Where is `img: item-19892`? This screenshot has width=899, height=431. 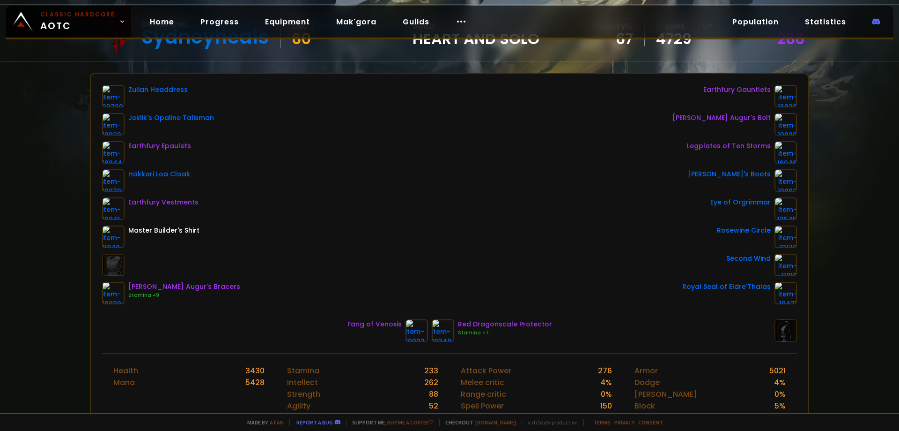 img: item-19892 is located at coordinates (786, 180).